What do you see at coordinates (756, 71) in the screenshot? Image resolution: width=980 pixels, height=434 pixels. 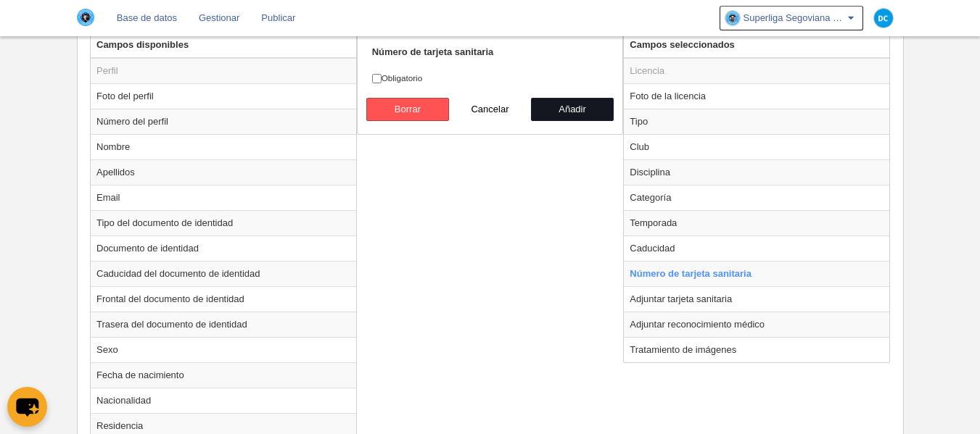 I see `td: Licencia` at bounding box center [756, 71].